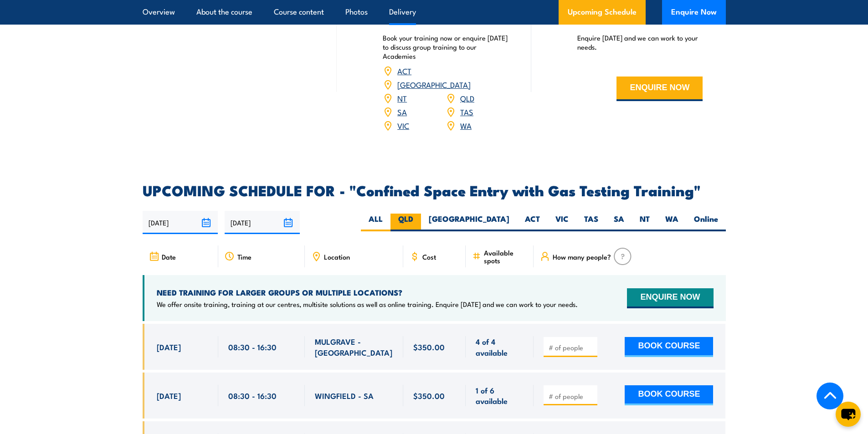  What do you see at coordinates (180, 223) in the screenshot?
I see `input: From date` at bounding box center [180, 223].